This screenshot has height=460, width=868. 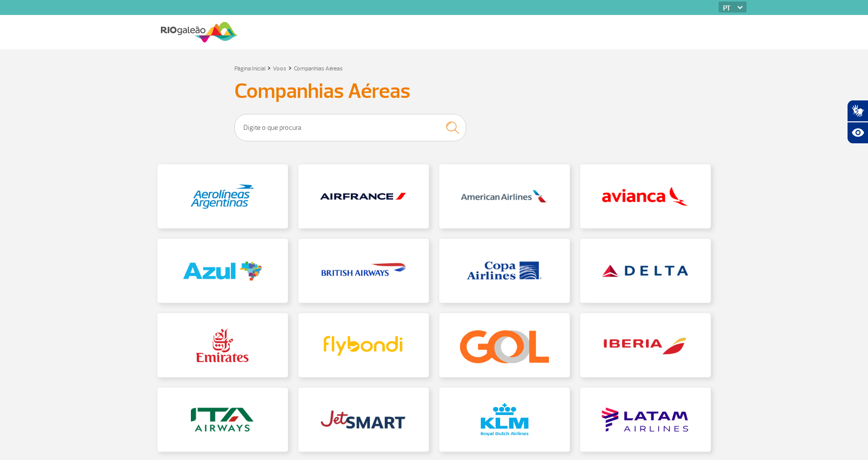 What do you see at coordinates (319, 69) in the screenshot?
I see `a: Companhias Aéreas` at bounding box center [319, 69].